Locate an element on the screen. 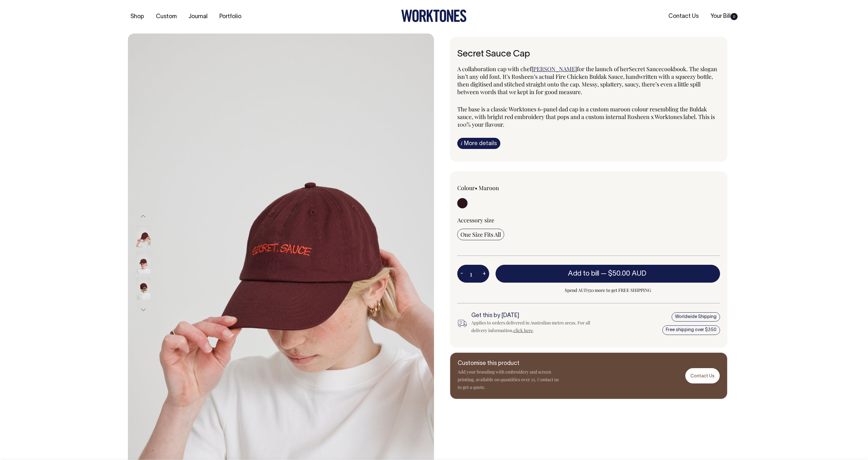 This screenshot has height=460, width=868. div: Applies to orders delivered in Australian metro areas. For all delivery information, . is located at coordinates (536, 327).